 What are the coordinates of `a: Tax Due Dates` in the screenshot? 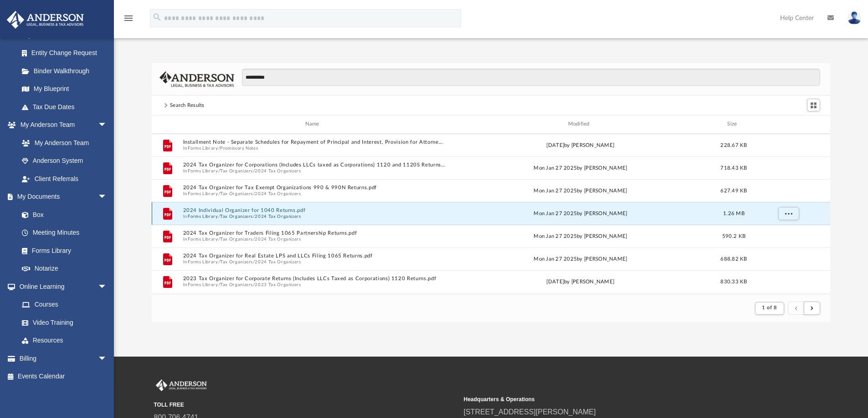 It's located at (66, 107).